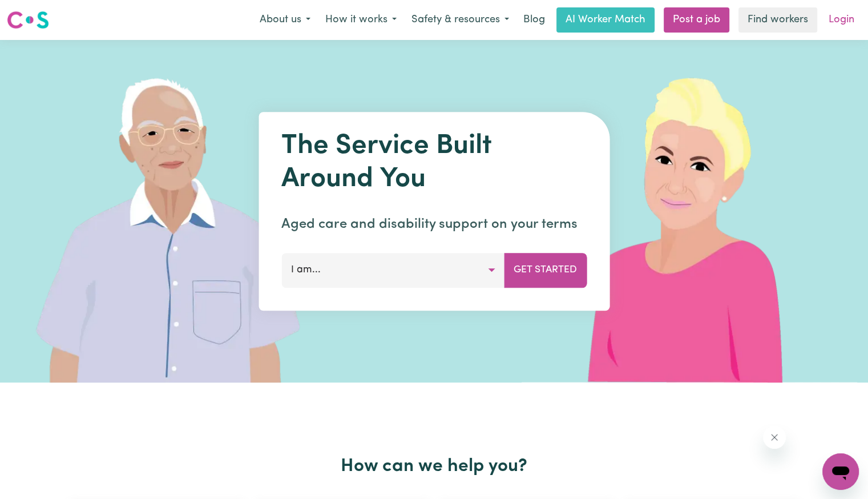  I want to click on img: Careseekers logo, so click(28, 20).